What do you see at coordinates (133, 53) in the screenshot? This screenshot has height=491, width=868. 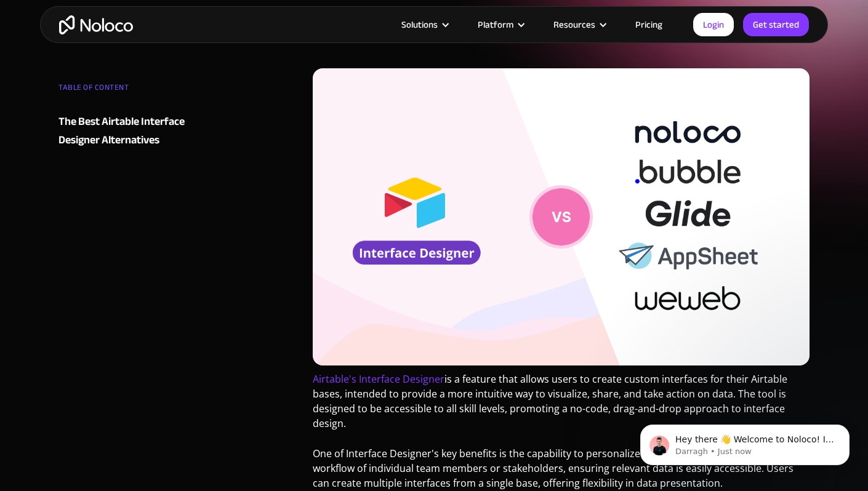 I see `p: Message from Darragh, sent Just now` at bounding box center [133, 53].